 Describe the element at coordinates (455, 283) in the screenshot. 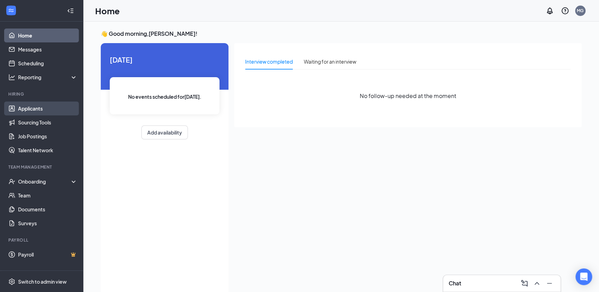

I see `h3: Chat` at that location.